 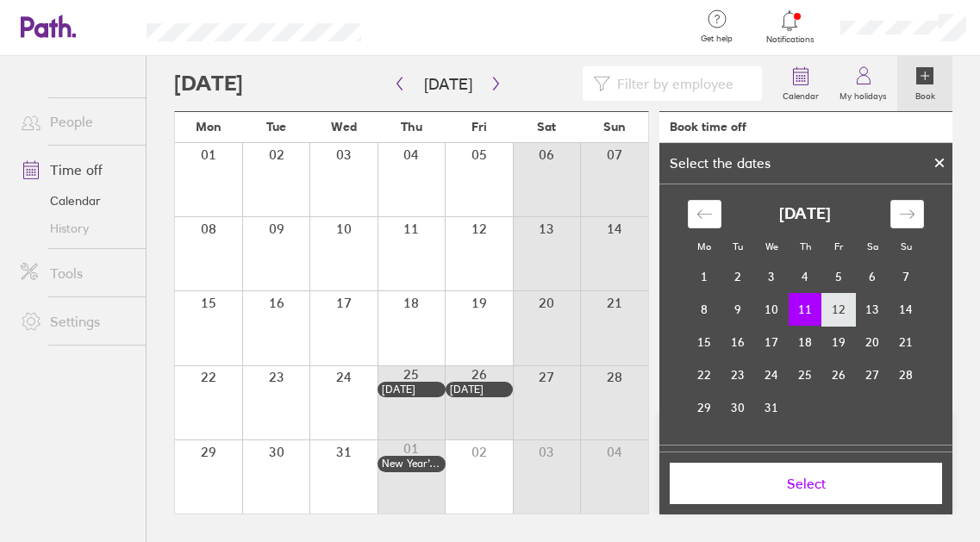 What do you see at coordinates (720, 163) in the screenshot?
I see `div: Select the dates` at bounding box center [720, 163].